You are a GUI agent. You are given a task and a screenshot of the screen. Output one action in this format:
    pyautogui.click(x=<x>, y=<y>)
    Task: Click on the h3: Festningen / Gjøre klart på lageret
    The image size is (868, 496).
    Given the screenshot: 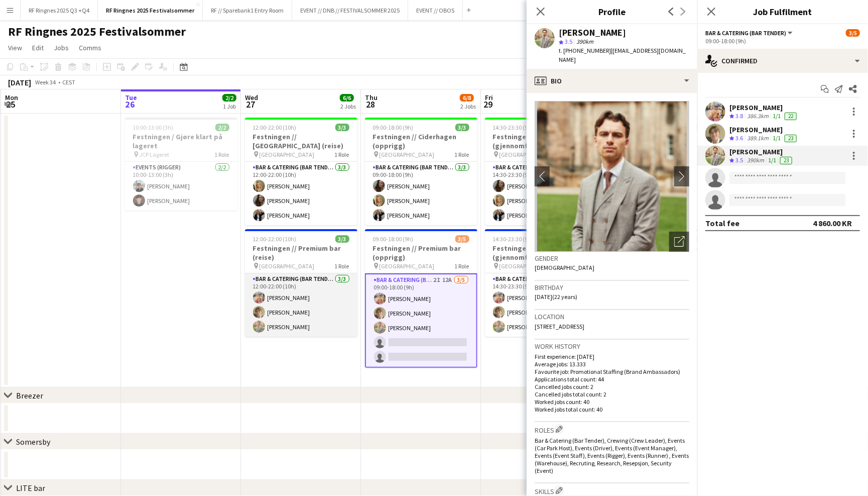 What is the action you would take?
    pyautogui.click(x=181, y=141)
    